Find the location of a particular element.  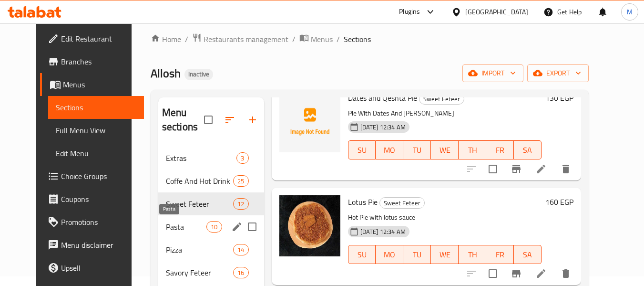

button: SA is located at coordinates (528, 254).